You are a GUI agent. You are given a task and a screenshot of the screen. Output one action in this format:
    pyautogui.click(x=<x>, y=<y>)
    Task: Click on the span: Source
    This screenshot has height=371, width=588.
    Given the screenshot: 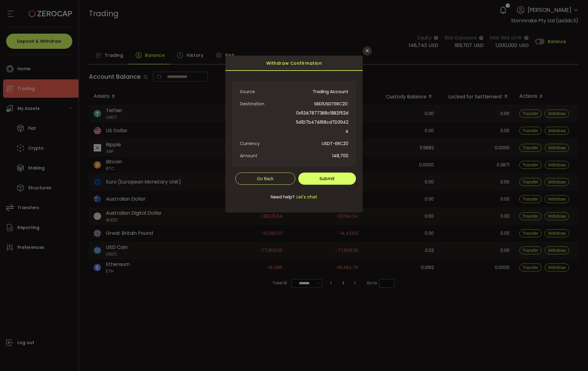 What is the action you would take?
    pyautogui.click(x=267, y=92)
    